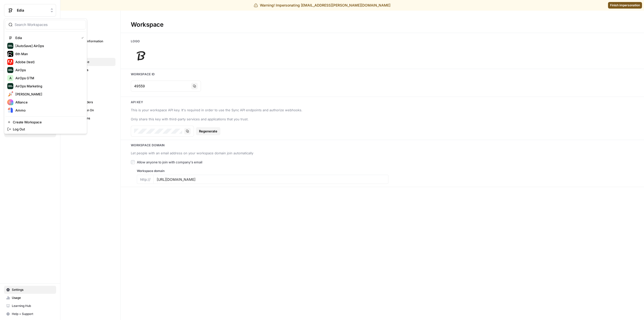 The image size is (644, 320). I want to click on span: AirOps Marketing, so click(48, 86).